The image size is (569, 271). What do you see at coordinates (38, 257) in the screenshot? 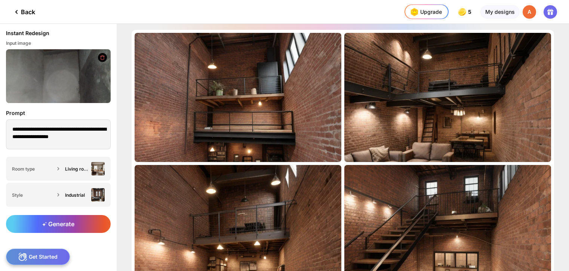
I see `div: Get Started` at bounding box center [38, 257].